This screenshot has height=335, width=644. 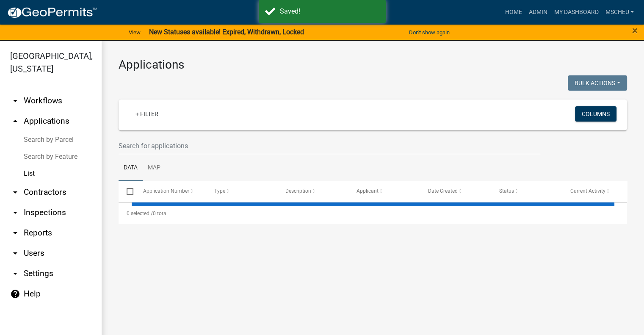 I want to click on input: Search for applications, so click(x=329, y=146).